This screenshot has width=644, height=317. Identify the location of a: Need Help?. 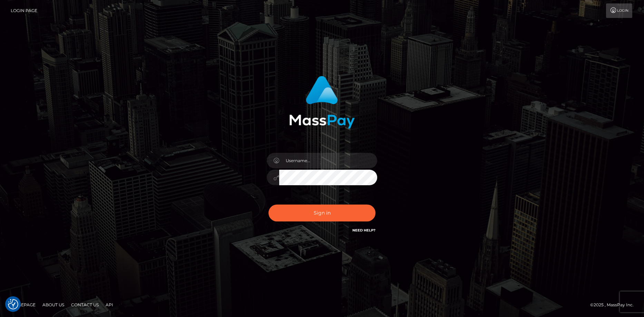
(364, 230).